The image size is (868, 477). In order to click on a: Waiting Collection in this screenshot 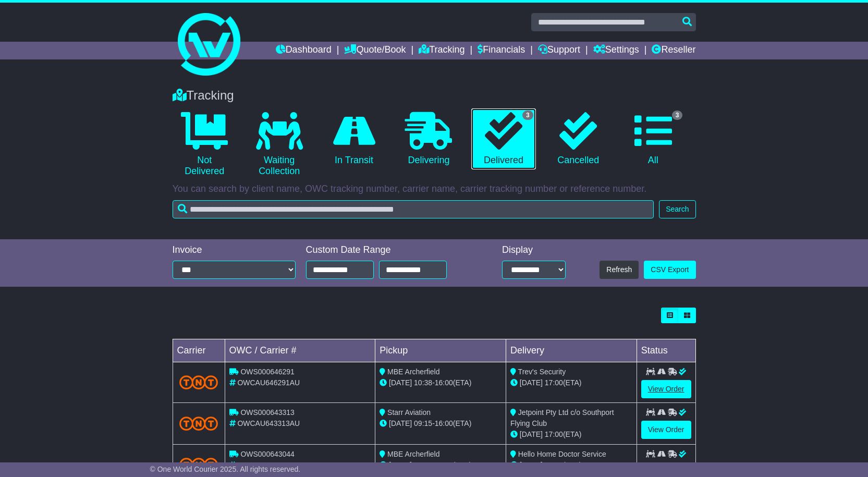, I will do `click(279, 145)`.